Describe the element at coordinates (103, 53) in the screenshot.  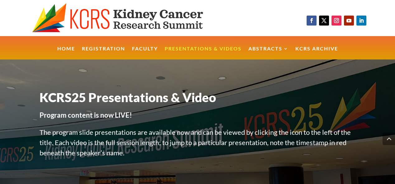
I see `a: Registration` at that location.